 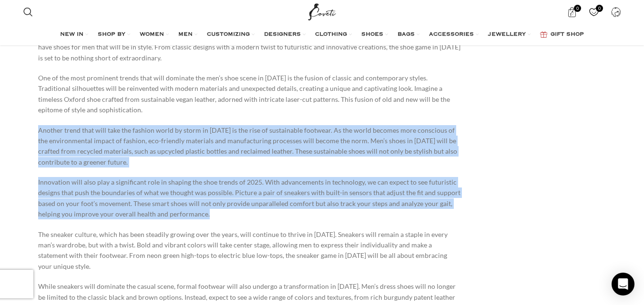 I want to click on span: MEN, so click(x=186, y=35).